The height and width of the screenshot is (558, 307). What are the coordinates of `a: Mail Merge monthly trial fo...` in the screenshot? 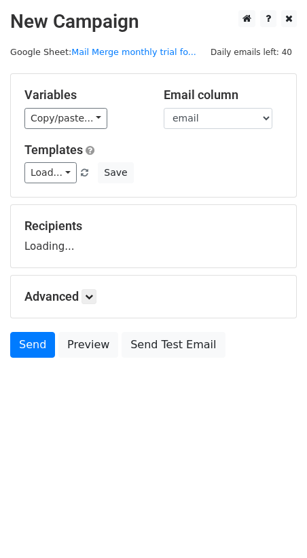 It's located at (134, 52).